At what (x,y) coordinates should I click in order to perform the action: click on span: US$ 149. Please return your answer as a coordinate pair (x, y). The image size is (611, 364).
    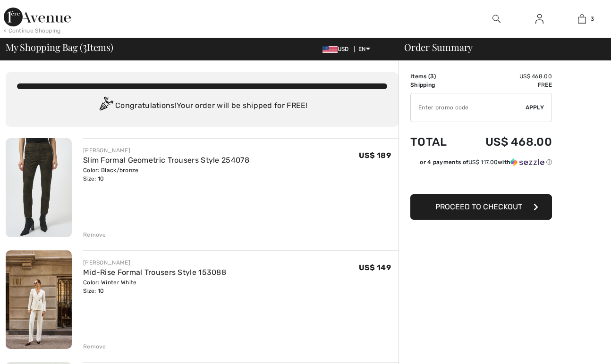
    Looking at the image, I should click on (375, 267).